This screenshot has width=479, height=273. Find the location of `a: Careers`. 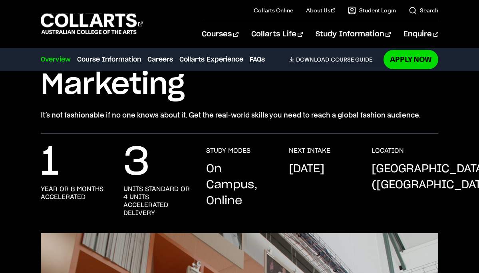

a: Careers is located at coordinates (160, 59).